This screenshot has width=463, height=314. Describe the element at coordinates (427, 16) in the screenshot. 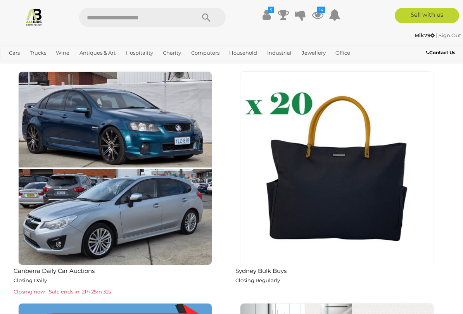

I see `a: Sell with us` at that location.